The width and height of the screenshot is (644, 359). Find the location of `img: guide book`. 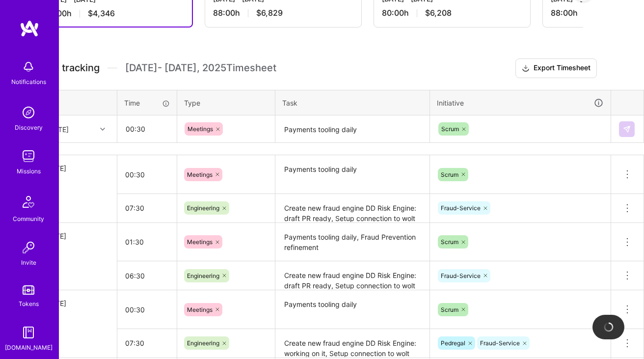

img: guide book is located at coordinates (28, 332).